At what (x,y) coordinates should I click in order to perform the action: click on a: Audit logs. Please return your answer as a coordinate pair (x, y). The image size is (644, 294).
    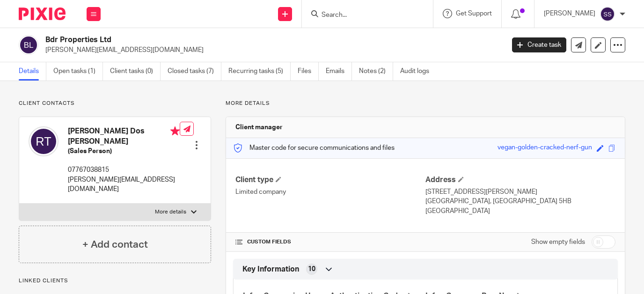
    Looking at the image, I should click on (418, 71).